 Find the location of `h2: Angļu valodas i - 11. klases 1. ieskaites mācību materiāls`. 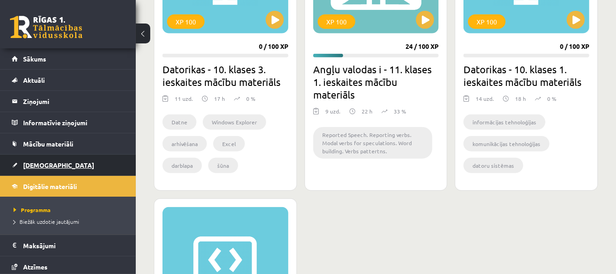

h2: Angļu valodas i - 11. klases 1. ieskaites mācību materiāls is located at coordinates (376, 82).